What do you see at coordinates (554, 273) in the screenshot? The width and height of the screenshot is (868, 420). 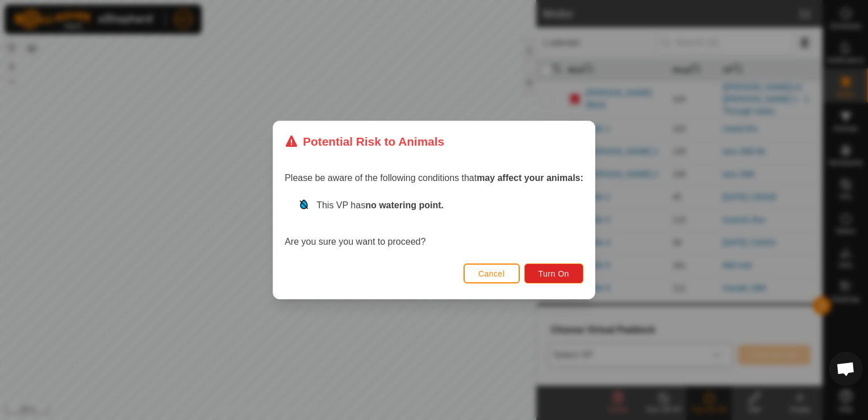 I see `span: Turn On` at bounding box center [554, 273].